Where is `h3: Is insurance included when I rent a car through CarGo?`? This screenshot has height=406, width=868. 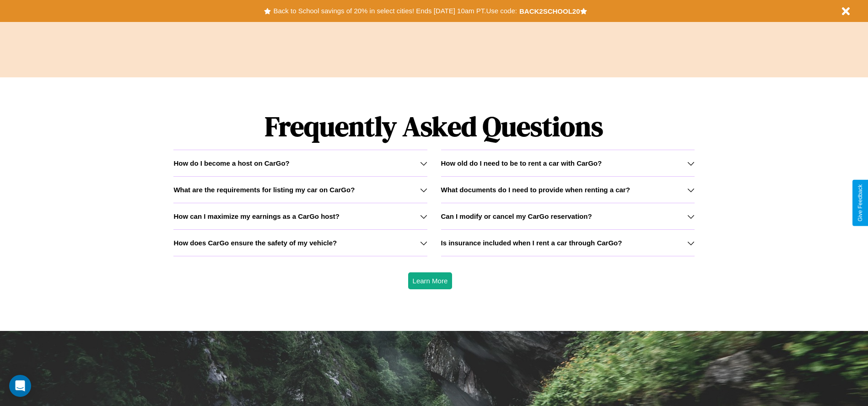 h3: Is insurance included when I rent a car through CarGo? is located at coordinates (531, 243).